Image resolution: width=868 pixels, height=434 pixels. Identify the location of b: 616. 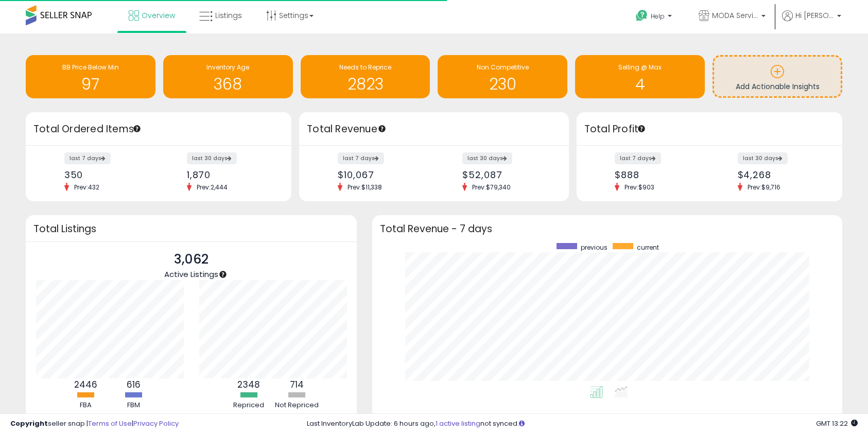
(133, 385).